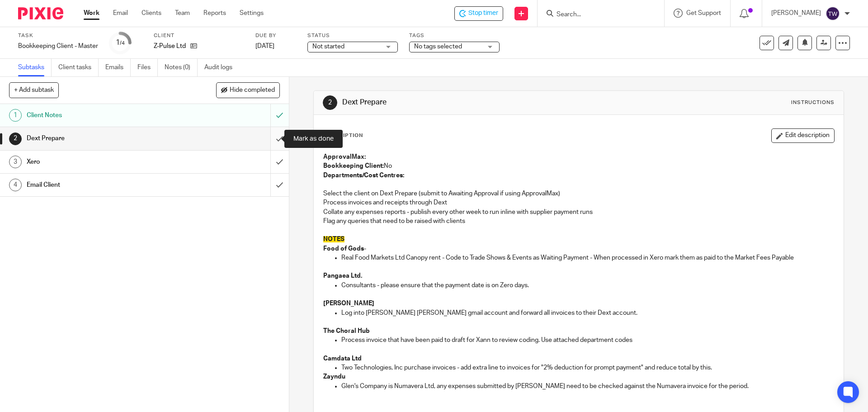  Describe the element at coordinates (578, 221) in the screenshot. I see `p: Flag any queries that need to be raised with clients` at that location.